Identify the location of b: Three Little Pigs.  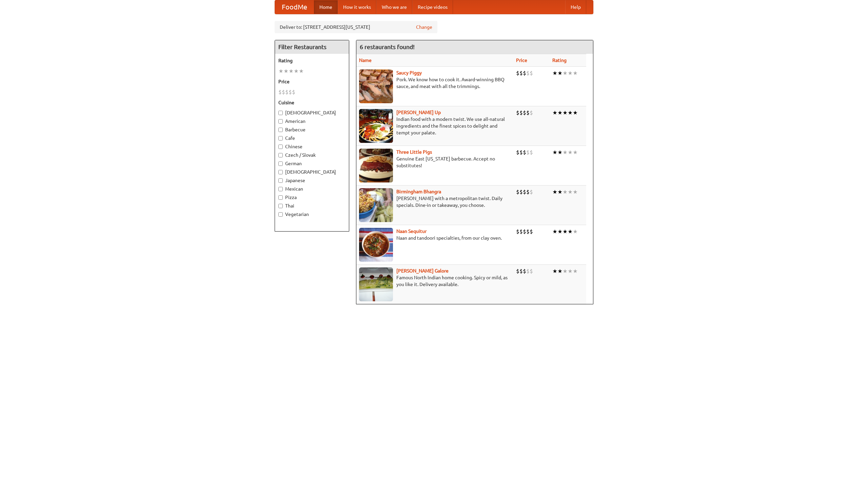
(414, 152).